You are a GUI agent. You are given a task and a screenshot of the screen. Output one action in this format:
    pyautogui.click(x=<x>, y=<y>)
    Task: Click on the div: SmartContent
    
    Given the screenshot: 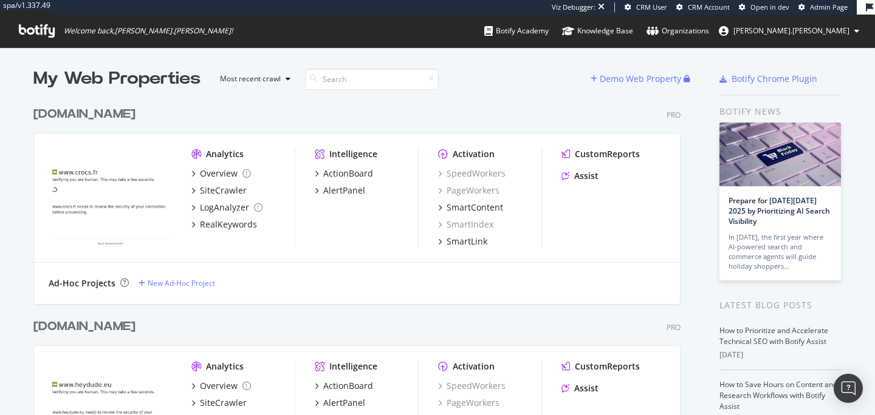 What is the action you would take?
    pyautogui.click(x=474, y=208)
    